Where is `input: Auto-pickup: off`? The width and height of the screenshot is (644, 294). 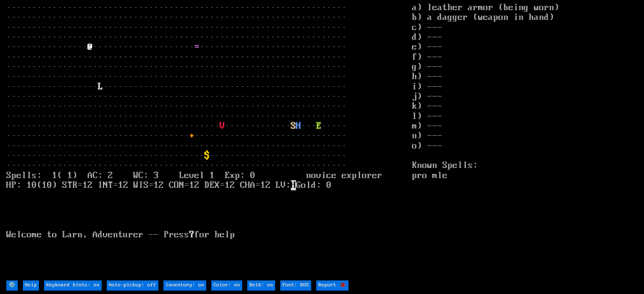
input: Auto-pickup: off is located at coordinates (132, 285).